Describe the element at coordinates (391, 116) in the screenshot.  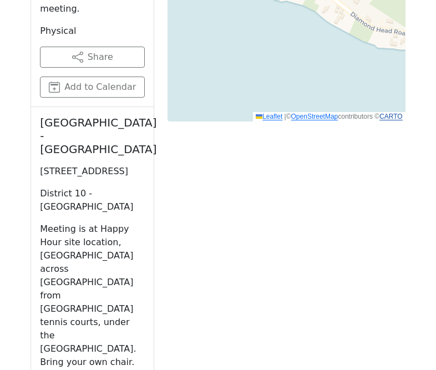
I see `a: CARTO` at that location.